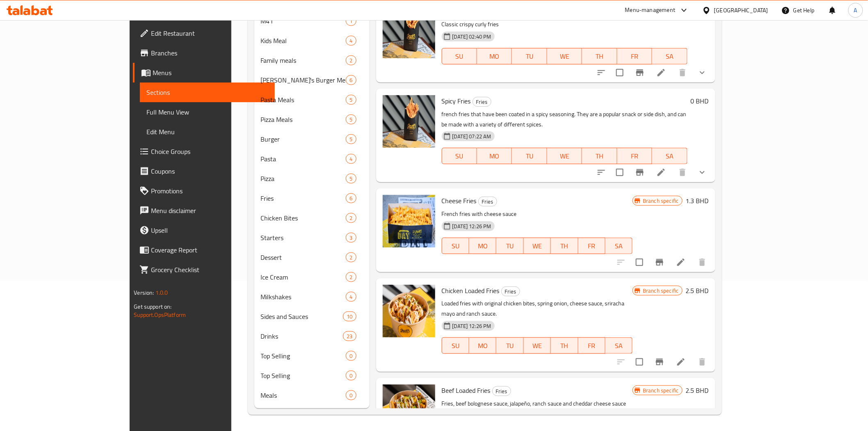  What do you see at coordinates (209, 211) in the screenshot?
I see `span: Menu disclaimer` at bounding box center [209, 211].